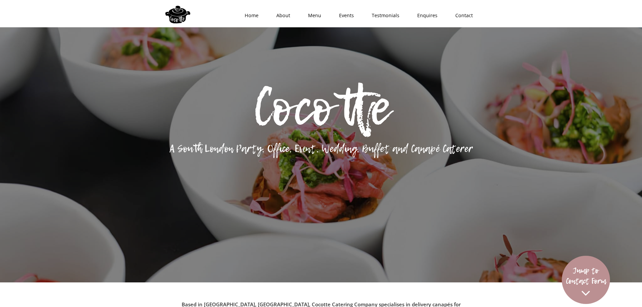 The image size is (642, 307). What do you see at coordinates (312, 15) in the screenshot?
I see `a: Menu` at bounding box center [312, 15].